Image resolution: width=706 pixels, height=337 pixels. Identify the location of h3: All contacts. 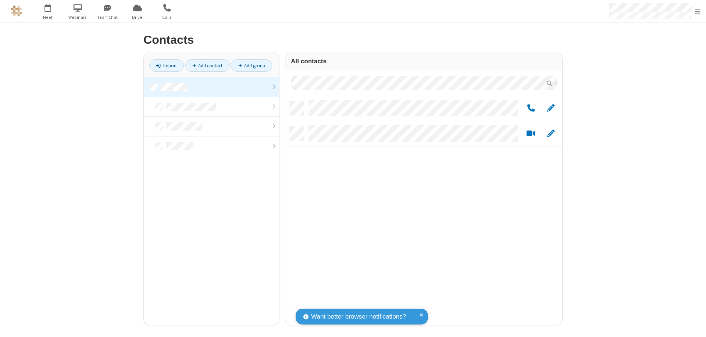
(424, 61).